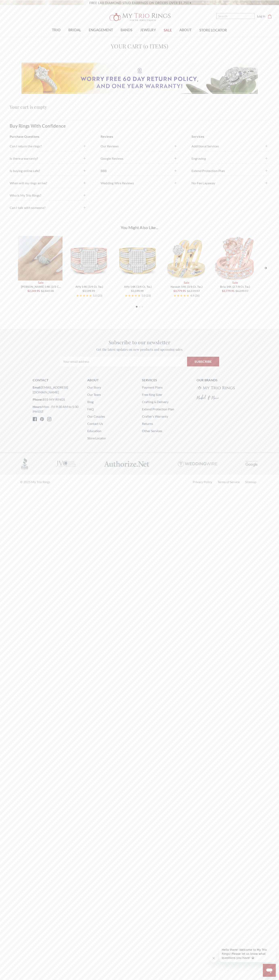 The height and width of the screenshot is (980, 279). What do you see at coordinates (152, 430) in the screenshot?
I see `a: Other Services` at bounding box center [152, 430].